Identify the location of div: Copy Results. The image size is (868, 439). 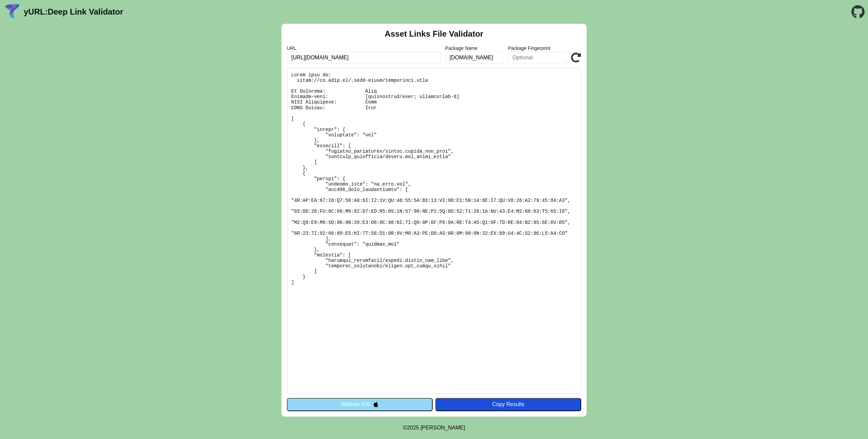
(508, 404).